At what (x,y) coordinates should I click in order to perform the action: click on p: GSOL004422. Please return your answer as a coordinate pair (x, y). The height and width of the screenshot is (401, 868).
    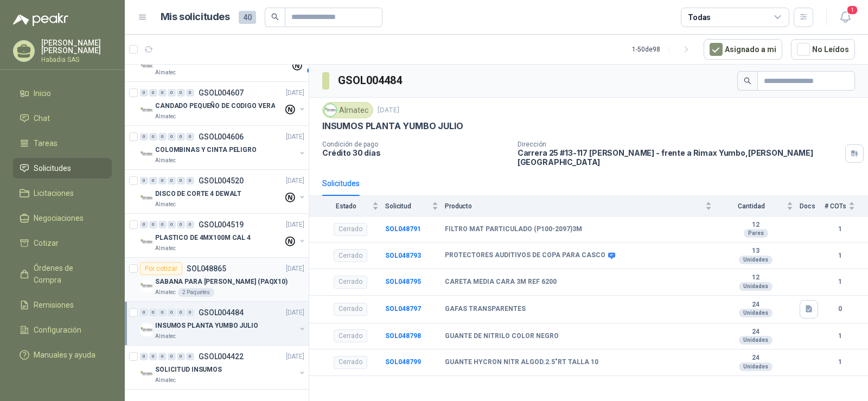
    Looking at the image, I should click on (221, 356).